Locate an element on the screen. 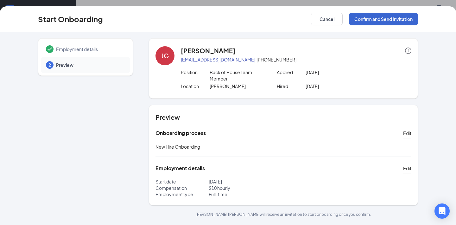 The width and height of the screenshot is (456, 225). p: Applied is located at coordinates (291, 72).